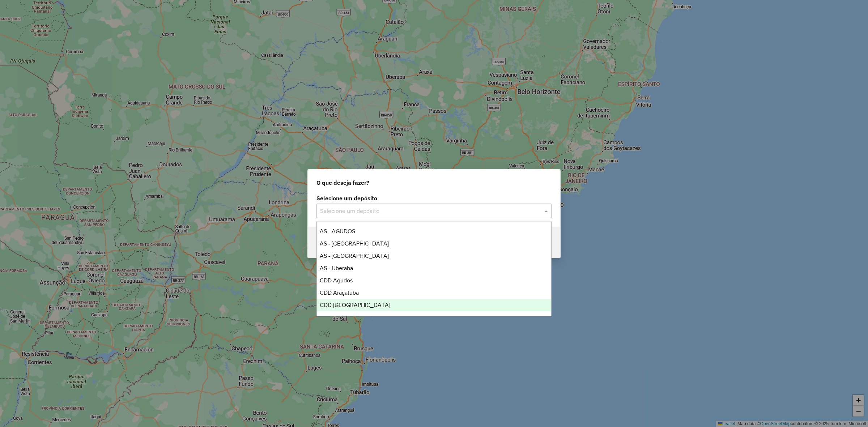 The width and height of the screenshot is (868, 427). Describe the element at coordinates (339, 293) in the screenshot. I see `span: CDD Araçatuba` at that location.